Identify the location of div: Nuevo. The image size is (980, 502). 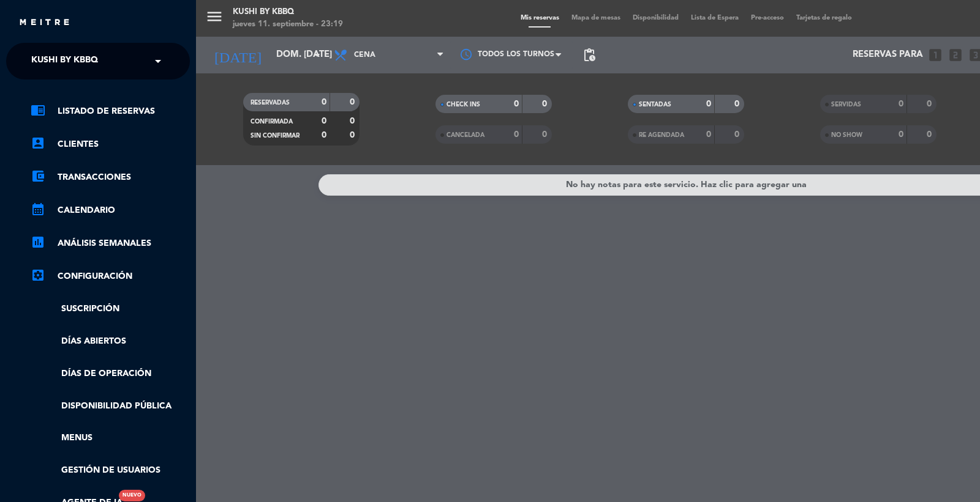
(132, 495).